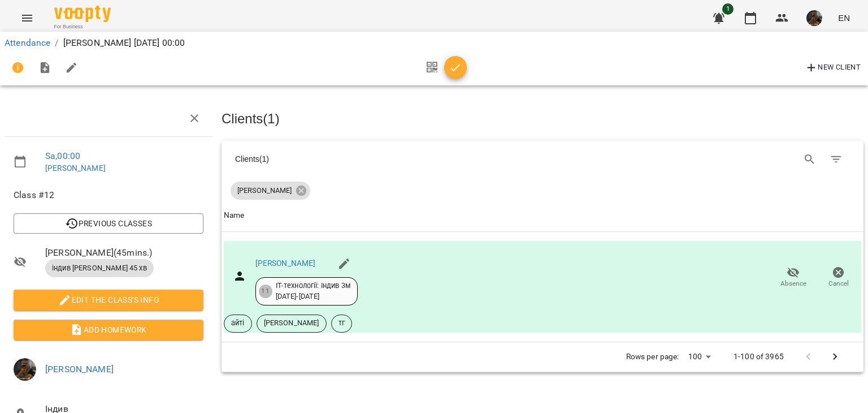 The height and width of the screenshot is (413, 868). What do you see at coordinates (542, 119) in the screenshot?
I see `h3: Clients ( 1 )` at bounding box center [542, 119].